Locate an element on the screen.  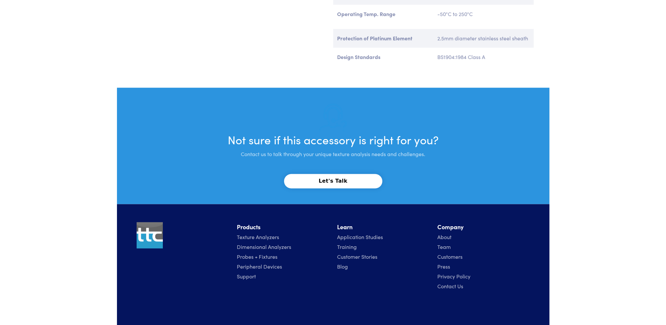
a: Team is located at coordinates (444, 246).